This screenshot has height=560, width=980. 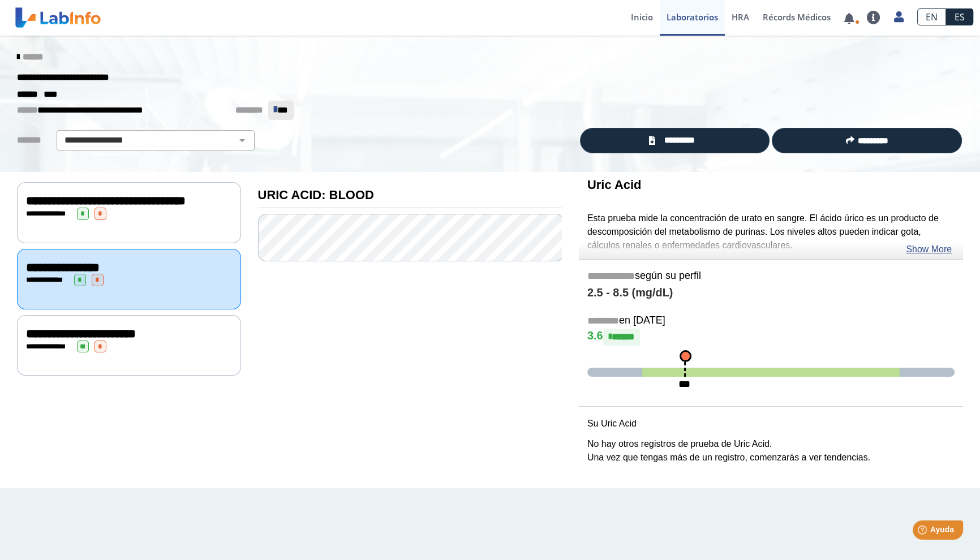 I want to click on p: Su Uric Acid, so click(x=771, y=424).